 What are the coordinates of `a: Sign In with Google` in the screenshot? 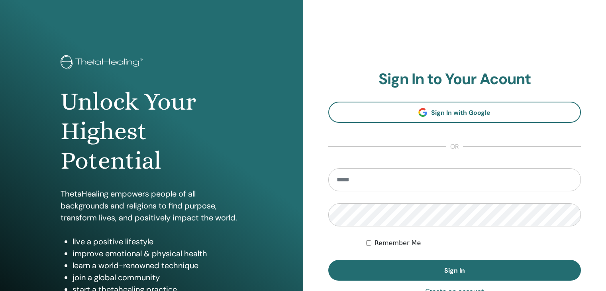 It's located at (455, 112).